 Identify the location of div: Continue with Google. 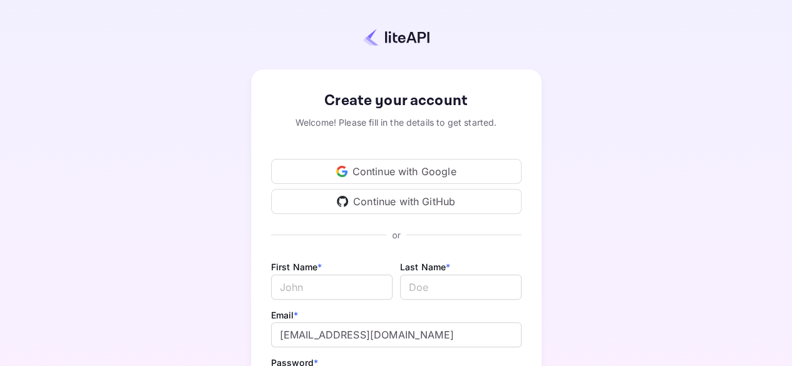
(396, 172).